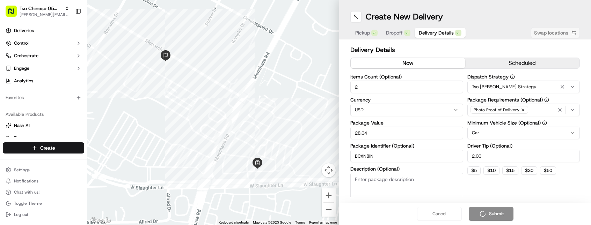 This screenshot has width=591, height=225. What do you see at coordinates (436, 33) in the screenshot?
I see `span: Delivery Details` at bounding box center [436, 33].